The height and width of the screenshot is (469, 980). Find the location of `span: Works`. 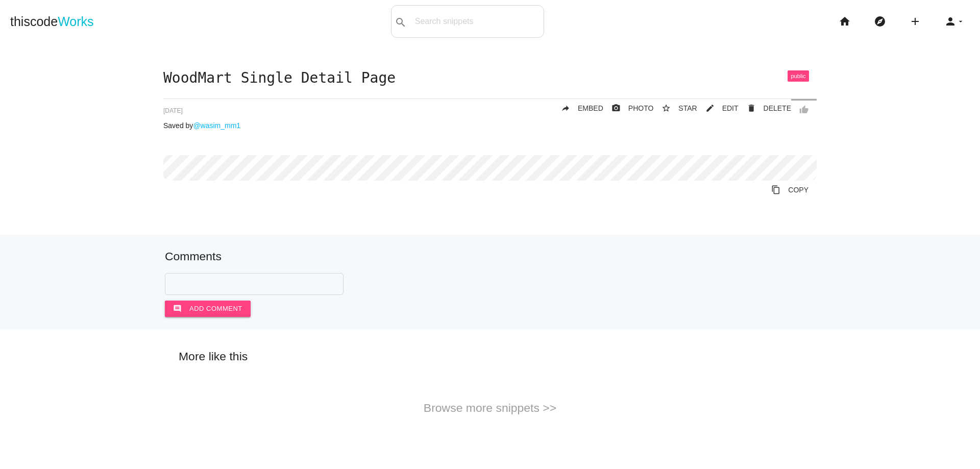

span: Works is located at coordinates (76, 21).